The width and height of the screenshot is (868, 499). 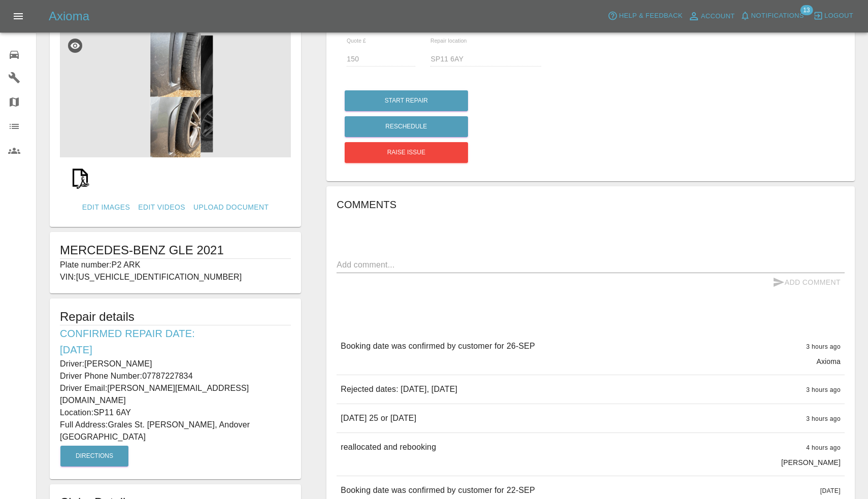 I want to click on span: Logout, so click(x=839, y=16).